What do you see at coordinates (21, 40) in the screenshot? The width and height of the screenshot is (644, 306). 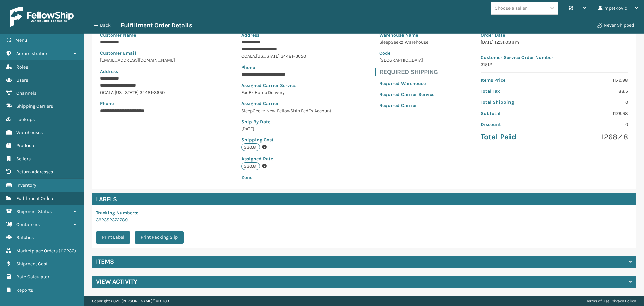 I see `span: Menu` at bounding box center [21, 40].